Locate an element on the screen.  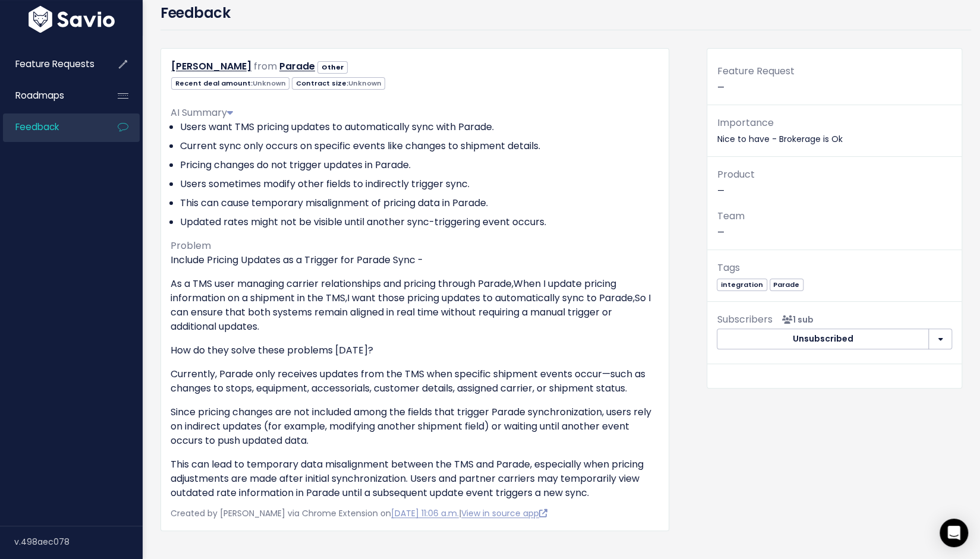
div: Open Intercom Messenger is located at coordinates (954, 533).